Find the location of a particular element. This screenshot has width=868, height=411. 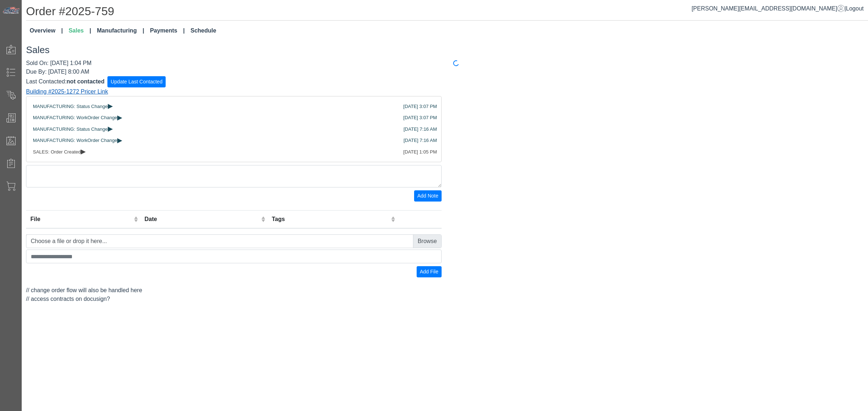

a: Payments is located at coordinates (168, 31).